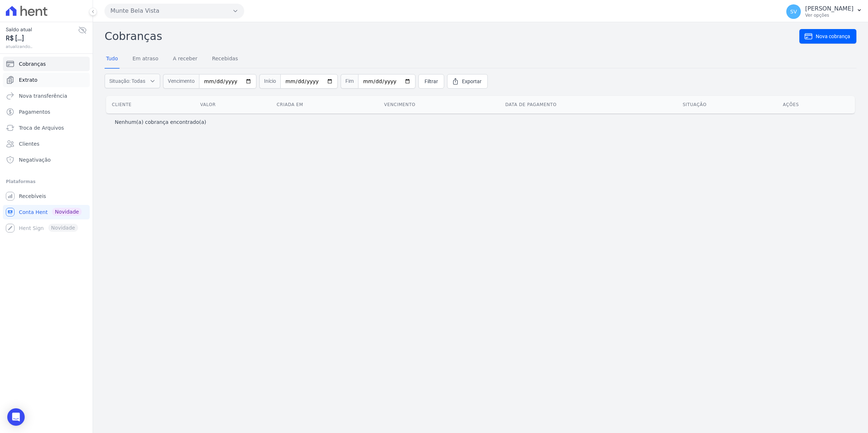 Image resolution: width=868 pixels, height=433 pixels. What do you see at coordinates (160, 122) in the screenshot?
I see `p: Nenhum(a) cobrança encontrado(a)` at bounding box center [160, 122].